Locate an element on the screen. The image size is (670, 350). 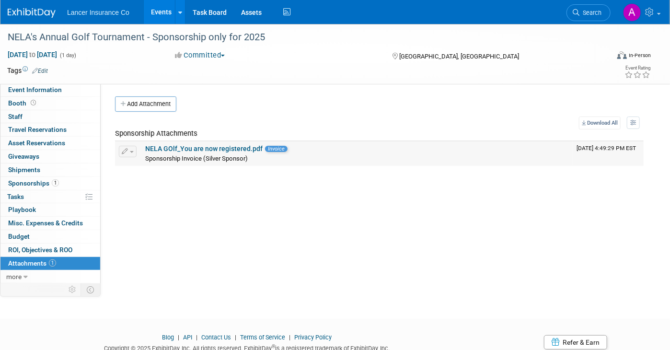
span: ROI, Objectives & ROO is located at coordinates (40, 250).